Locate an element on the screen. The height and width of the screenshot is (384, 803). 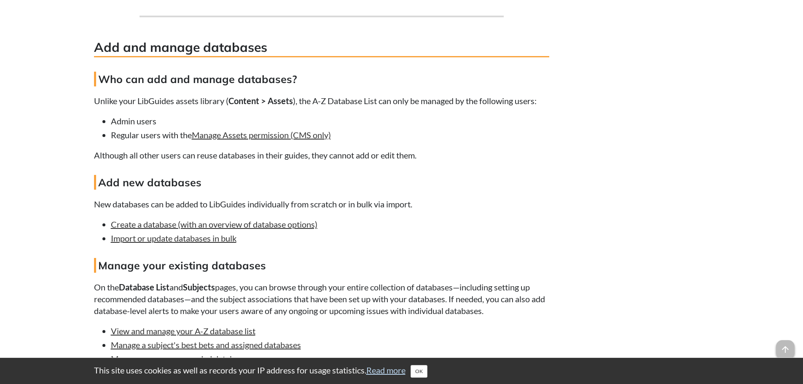
p: New databases can be added to LibGuides individually from scratch or in bulk via import. is located at coordinates (322, 204).